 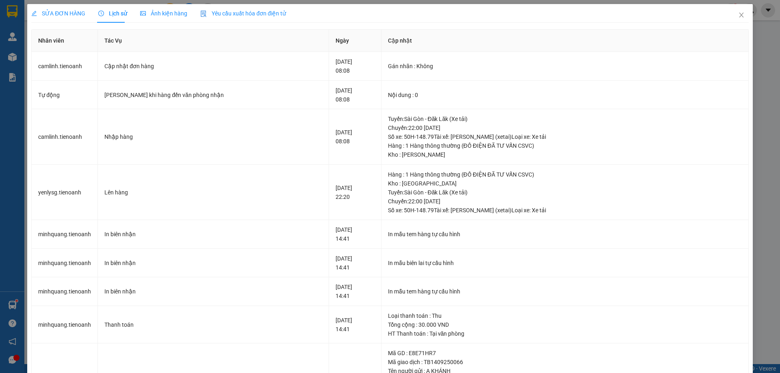 I want to click on div: Mã giao dịch : TB1409250066, so click(x=565, y=362).